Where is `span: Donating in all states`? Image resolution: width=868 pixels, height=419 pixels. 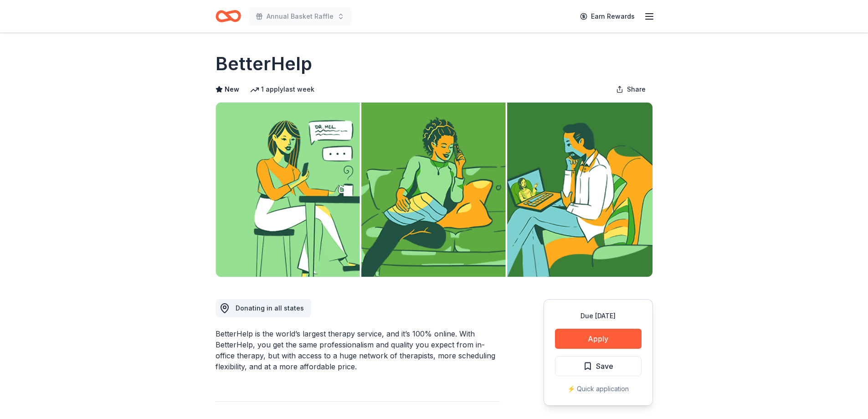 span: Donating in all states is located at coordinates (270, 307).